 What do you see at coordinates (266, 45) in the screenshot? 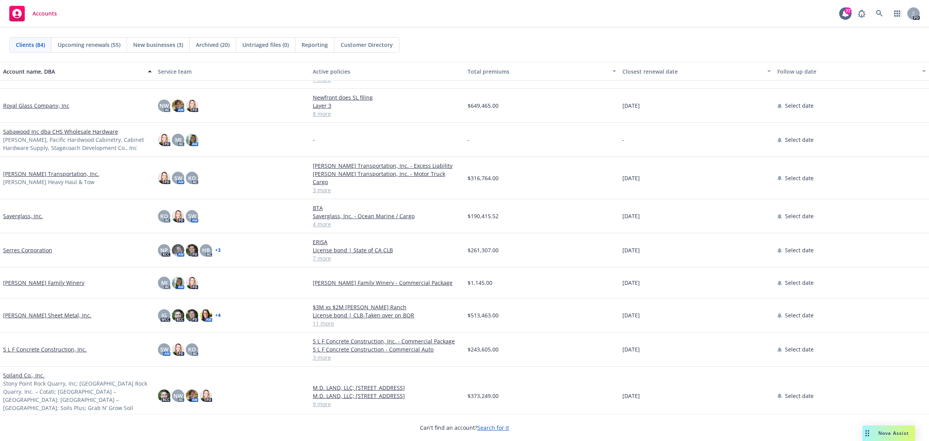
I see `span: Untriaged files (0)` at bounding box center [266, 45].